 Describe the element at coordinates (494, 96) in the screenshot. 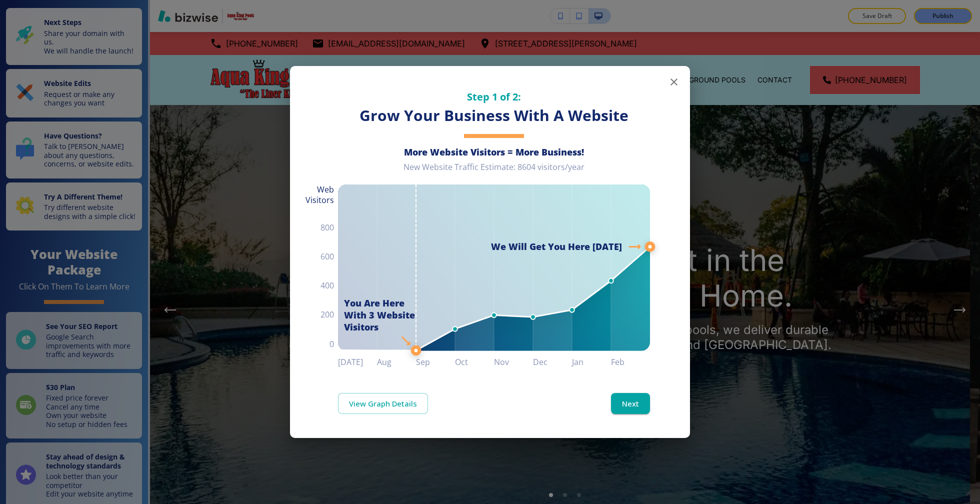

I see `h5: Step 1 of 2:` at that location.